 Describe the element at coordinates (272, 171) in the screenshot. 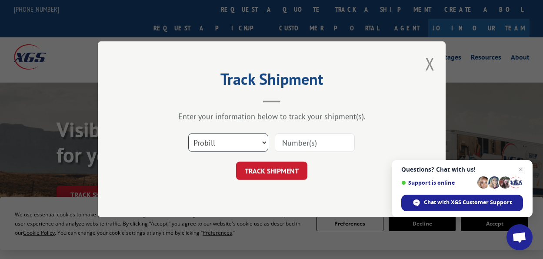

I see `button: TRACK SHIPMENT` at that location.